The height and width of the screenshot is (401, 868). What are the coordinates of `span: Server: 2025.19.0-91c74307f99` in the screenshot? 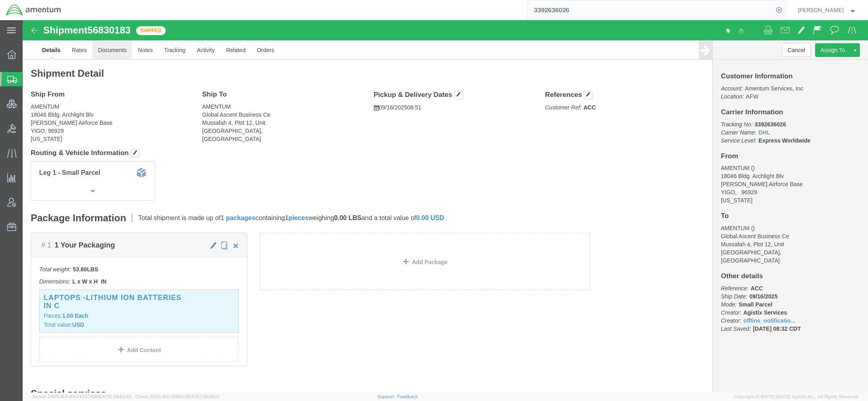 It's located at (82, 396).